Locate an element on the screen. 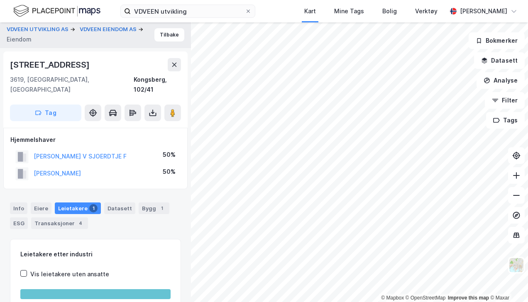 Image resolution: width=528 pixels, height=302 pixels. div: Eiere is located at coordinates (41, 208).